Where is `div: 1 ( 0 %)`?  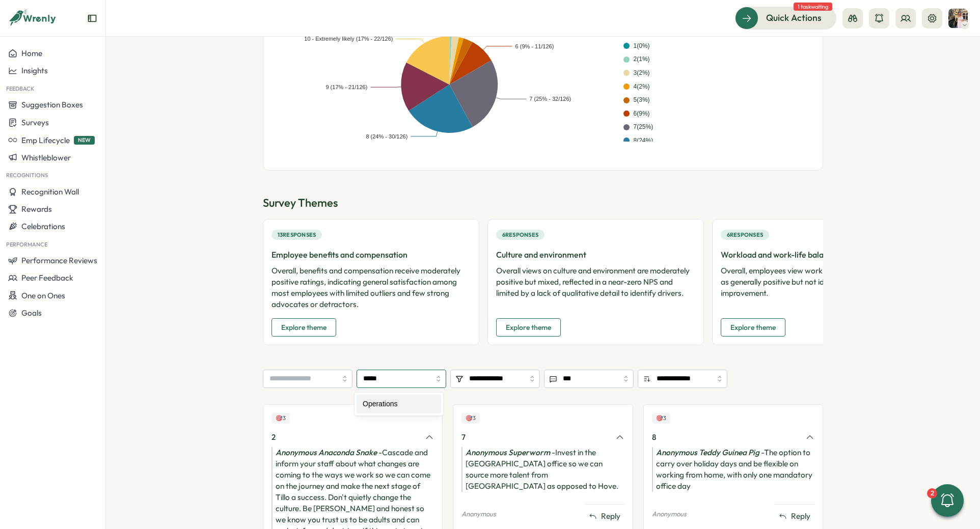
div: 1 ( 0 %) is located at coordinates (642, 46).